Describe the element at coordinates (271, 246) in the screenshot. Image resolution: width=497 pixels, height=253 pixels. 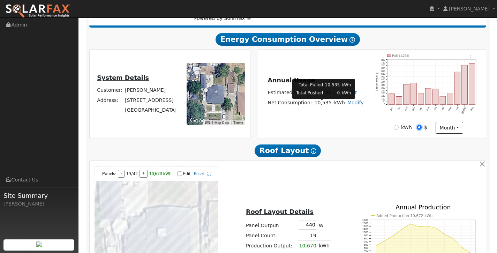
I see `td: Production Output:` at that location.